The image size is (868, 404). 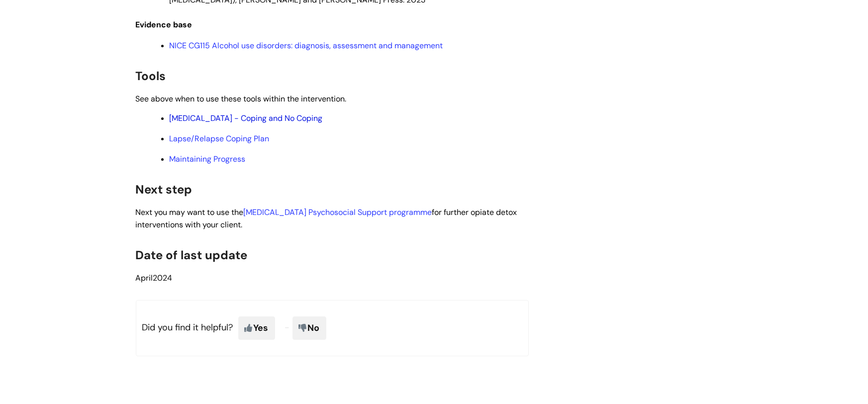 I want to click on span: Evidence base, so click(x=164, y=24).